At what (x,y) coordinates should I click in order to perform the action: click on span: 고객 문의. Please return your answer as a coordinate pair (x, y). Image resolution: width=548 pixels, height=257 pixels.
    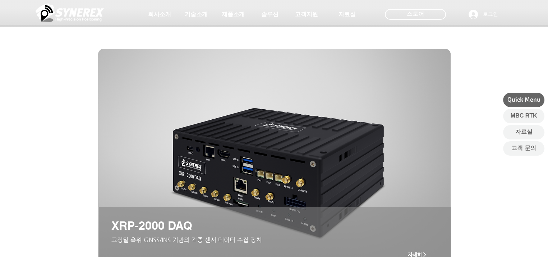
    Looking at the image, I should click on (523, 148).